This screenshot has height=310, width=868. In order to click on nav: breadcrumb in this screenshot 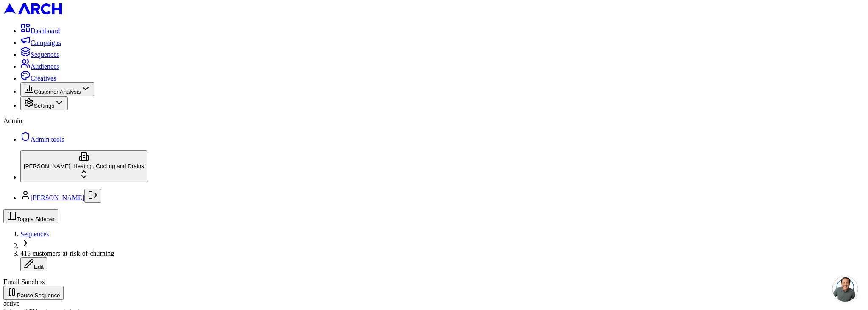, I will do `click(434, 250)`.